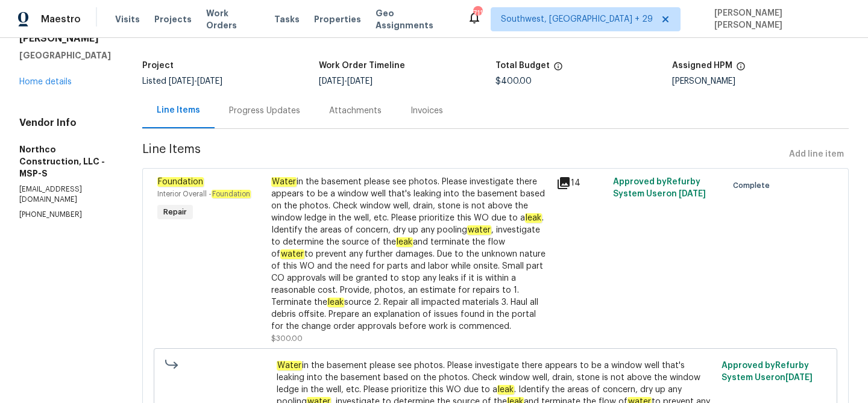  What do you see at coordinates (581, 183) in the screenshot?
I see `div: 14` at bounding box center [581, 183].